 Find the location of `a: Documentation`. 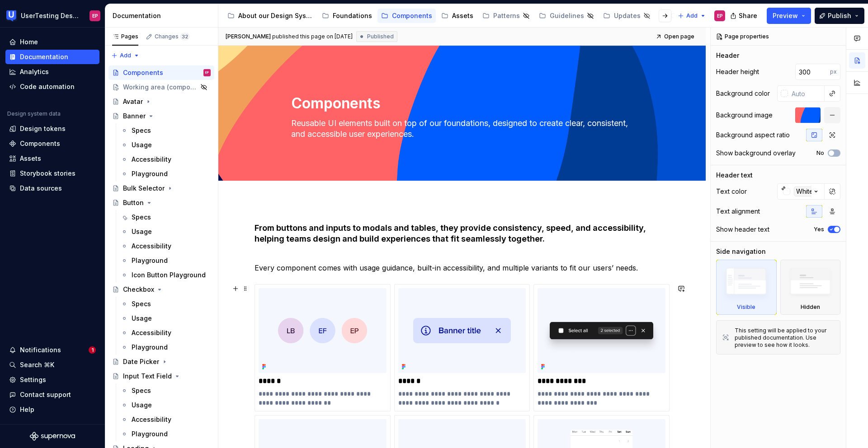

a: Documentation is located at coordinates (52, 57).